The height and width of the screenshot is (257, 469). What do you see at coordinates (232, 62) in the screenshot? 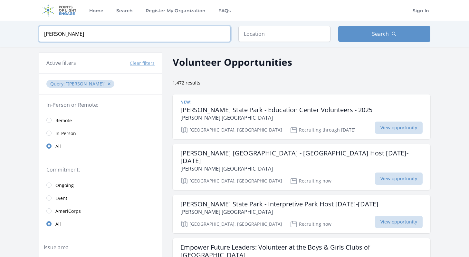
I see `h2: Volunteer Opportunities` at bounding box center [232, 62].